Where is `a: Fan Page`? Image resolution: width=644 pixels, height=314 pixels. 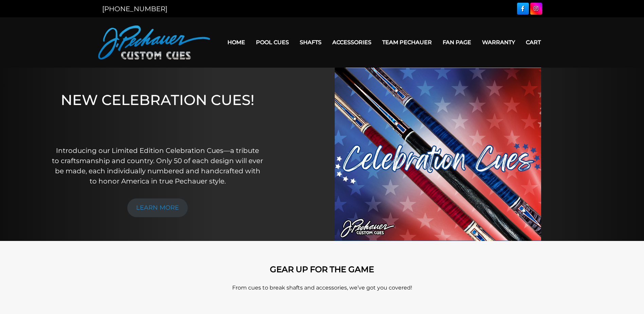 a: Fan Page is located at coordinates (457, 42).